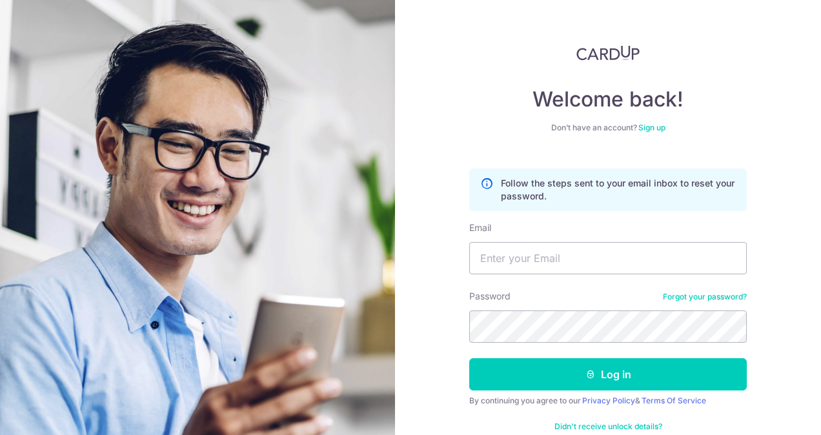 The height and width of the screenshot is (435, 821). I want to click on div: Don’t have an account?, so click(608, 128).